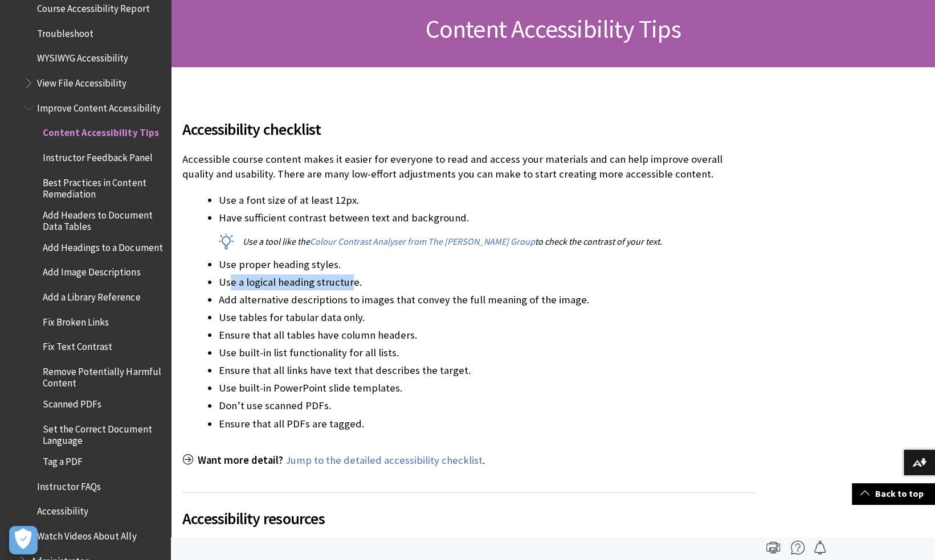 This screenshot has width=935, height=560. Describe the element at coordinates (99, 106) in the screenshot. I see `span: Improve Content Accessibility` at that location.